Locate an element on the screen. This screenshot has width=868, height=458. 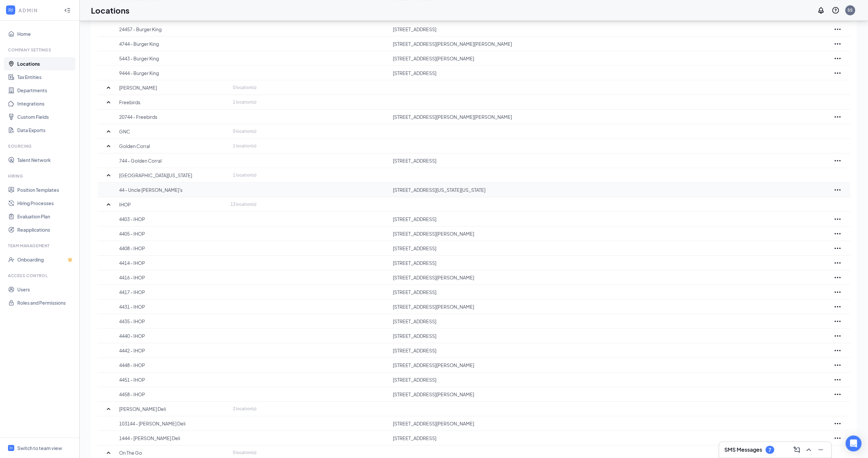
div: SS is located at coordinates (850, 10).